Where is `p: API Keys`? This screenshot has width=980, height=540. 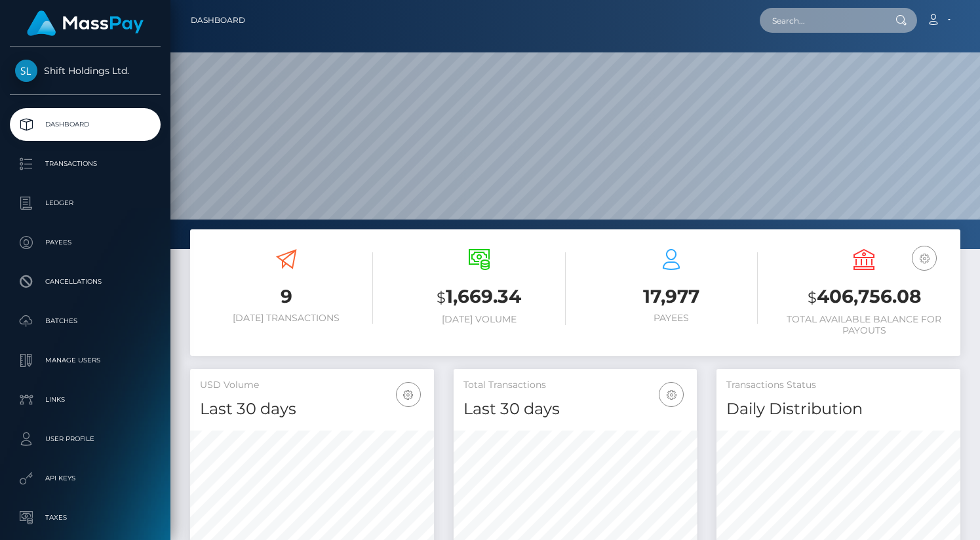
p: API Keys is located at coordinates (85, 478).